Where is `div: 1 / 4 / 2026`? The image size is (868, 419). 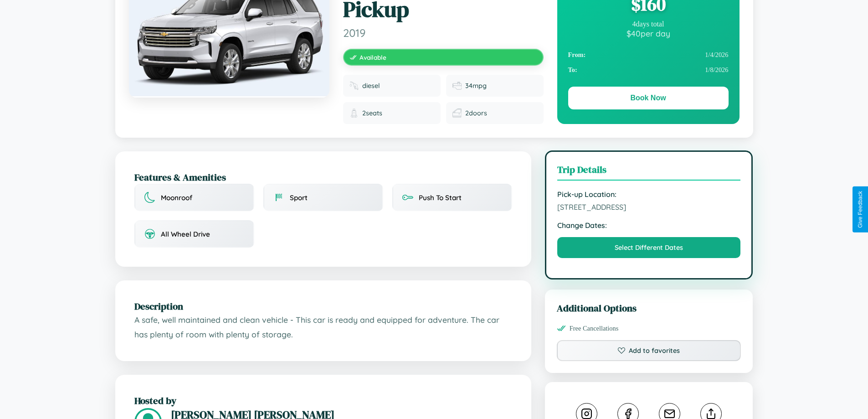
div: 1 / 4 / 2026 is located at coordinates (649, 55).